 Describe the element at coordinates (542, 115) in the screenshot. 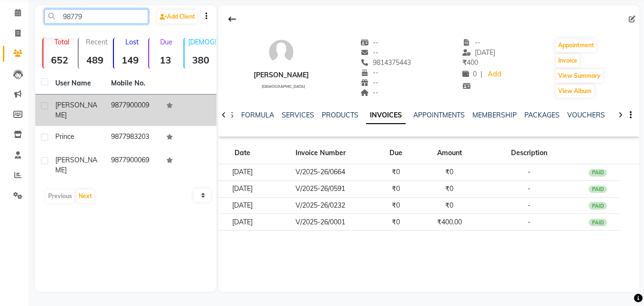

I see `a: PACKAGES` at that location.